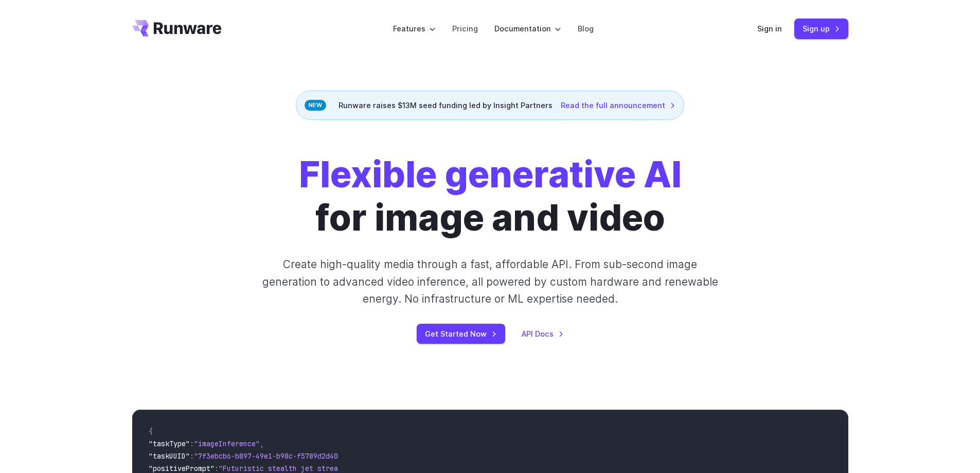 The width and height of the screenshot is (980, 473). Describe the element at coordinates (528, 29) in the screenshot. I see `label: Documentation` at that location.